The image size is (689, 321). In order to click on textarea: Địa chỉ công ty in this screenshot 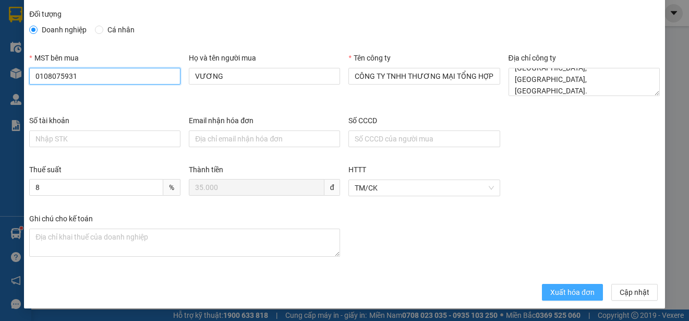, I will do `click(584, 82)`.